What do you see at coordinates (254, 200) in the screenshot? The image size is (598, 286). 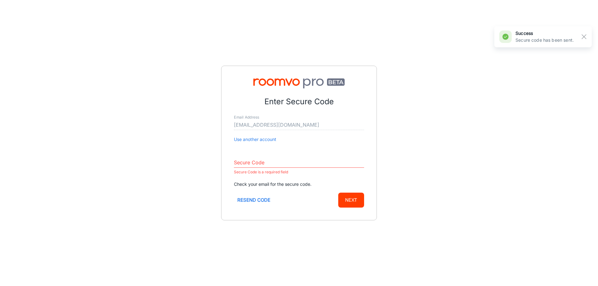 I see `button: Resend code` at bounding box center [254, 200].